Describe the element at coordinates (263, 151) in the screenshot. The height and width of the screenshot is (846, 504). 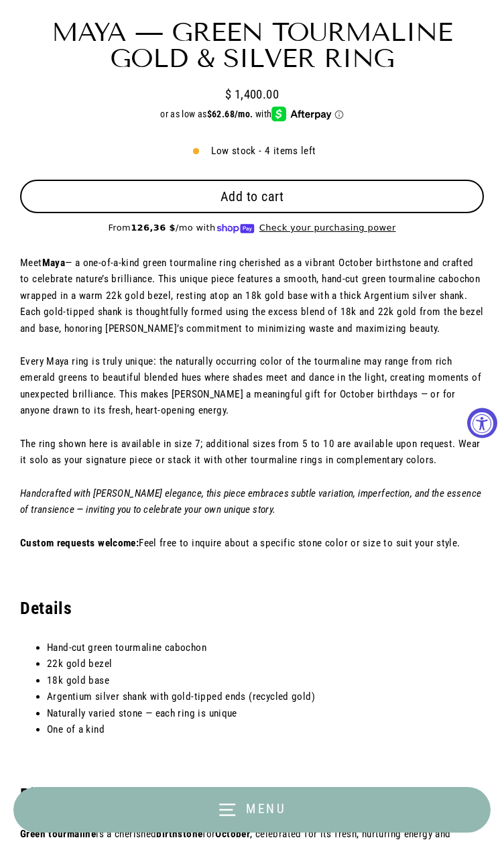
I see `span: Low stock - 4 items left` at that location.